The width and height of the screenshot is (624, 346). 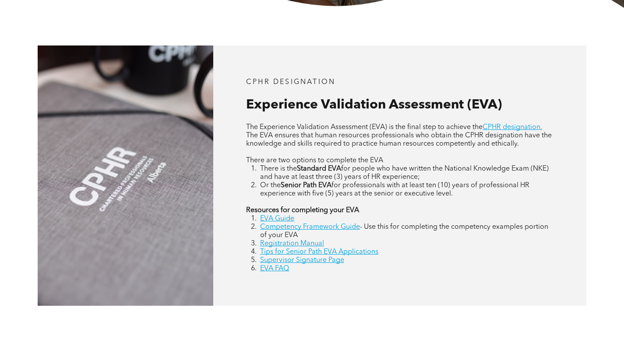 What do you see at coordinates (319, 169) in the screenshot?
I see `strong: Standard EVA` at bounding box center [319, 169].